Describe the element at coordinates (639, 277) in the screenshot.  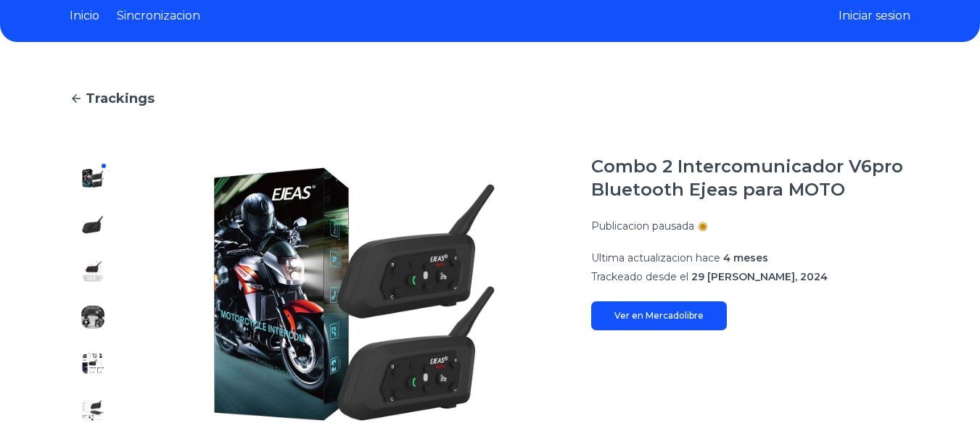
I see `span: Trackeado desde el` at that location.